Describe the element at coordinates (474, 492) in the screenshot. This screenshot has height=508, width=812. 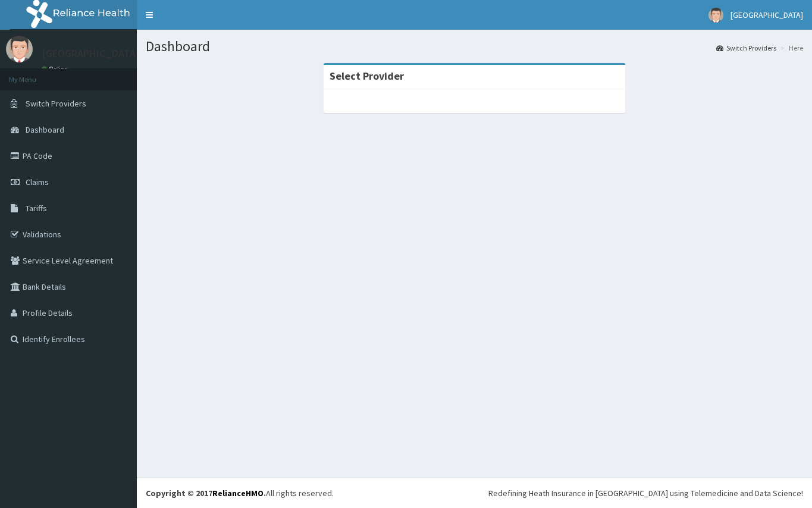
I see `footer: All rights reserved.` at that location.